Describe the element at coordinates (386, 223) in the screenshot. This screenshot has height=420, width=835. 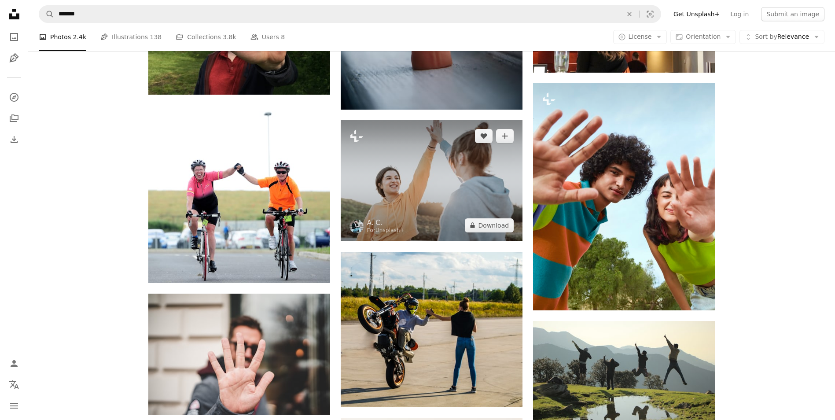
I see `a: A. C.` at that location.